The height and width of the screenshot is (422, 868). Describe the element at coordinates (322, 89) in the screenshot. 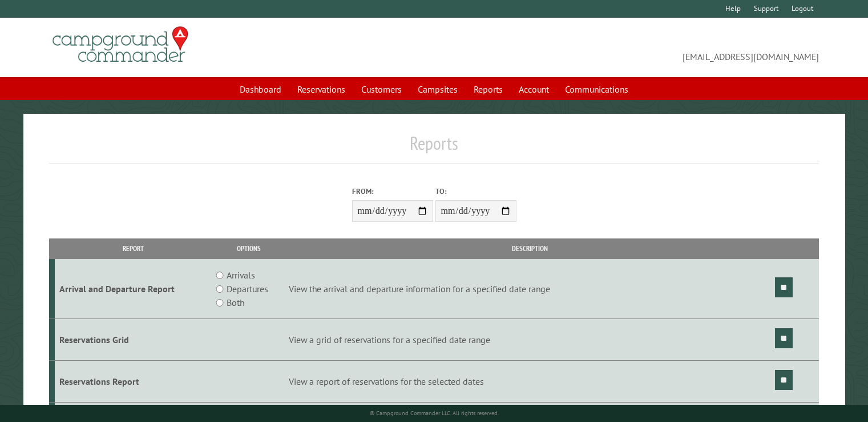

I see `a: Reservations` at that location.